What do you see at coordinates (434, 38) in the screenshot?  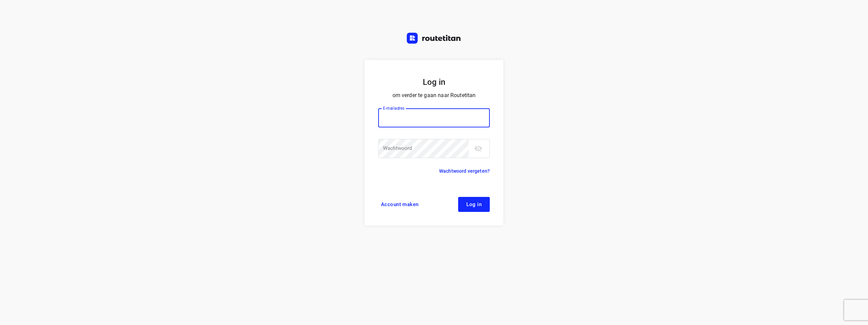 I see `img: Routetitan` at bounding box center [434, 38].